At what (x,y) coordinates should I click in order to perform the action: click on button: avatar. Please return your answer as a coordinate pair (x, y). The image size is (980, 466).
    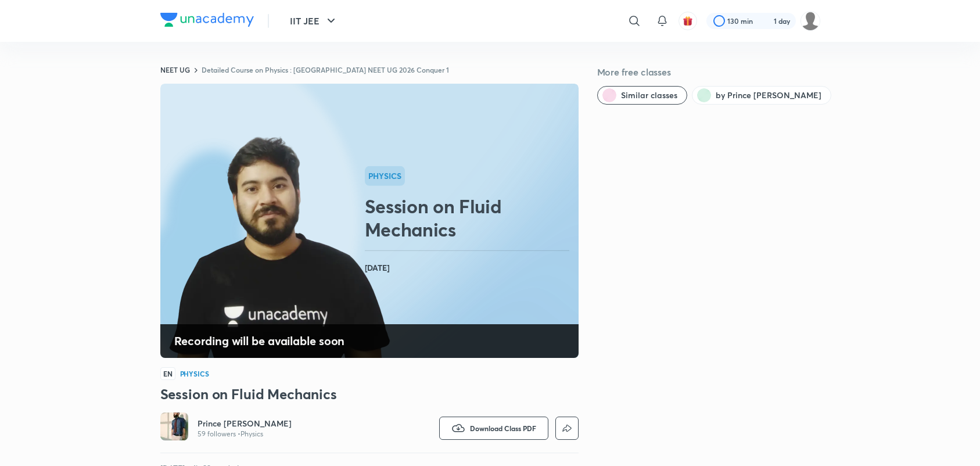
    Looking at the image, I should click on (688, 21).